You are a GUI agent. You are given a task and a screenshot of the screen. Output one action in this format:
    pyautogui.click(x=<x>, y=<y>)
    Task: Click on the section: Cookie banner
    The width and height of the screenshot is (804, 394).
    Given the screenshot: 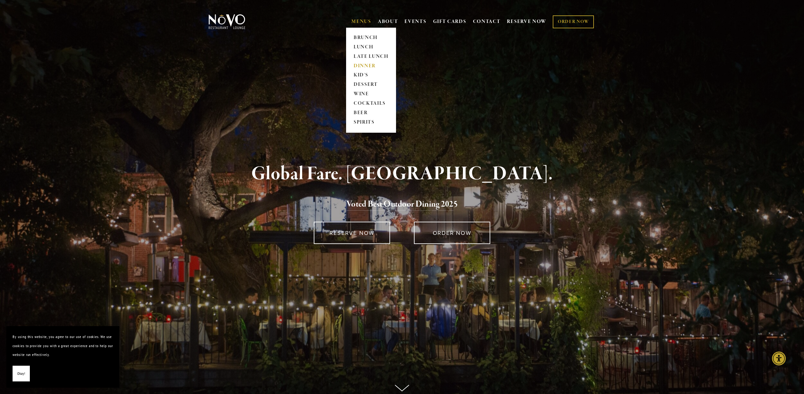 What is the action you would take?
    pyautogui.click(x=63, y=357)
    